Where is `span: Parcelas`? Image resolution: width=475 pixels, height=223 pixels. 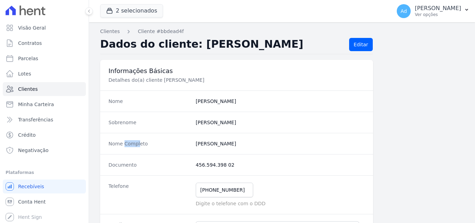
span: Parcelas is located at coordinates (28, 58).